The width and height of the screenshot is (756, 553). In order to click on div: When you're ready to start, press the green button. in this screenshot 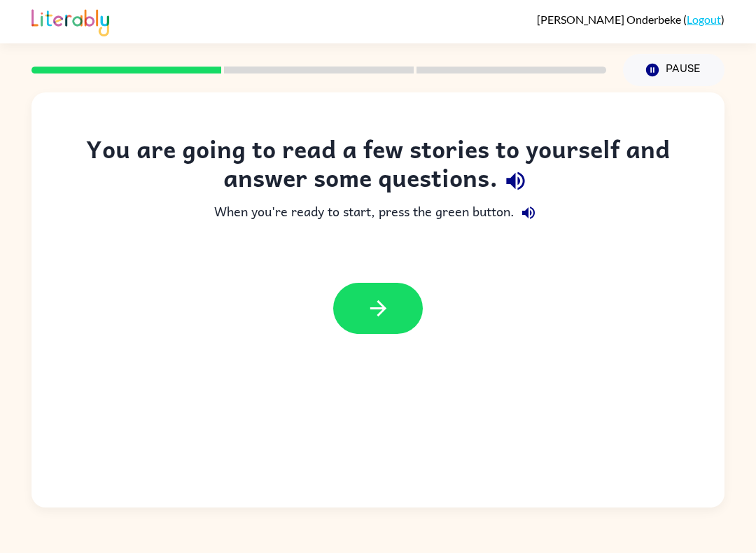, I will do `click(378, 213)`.